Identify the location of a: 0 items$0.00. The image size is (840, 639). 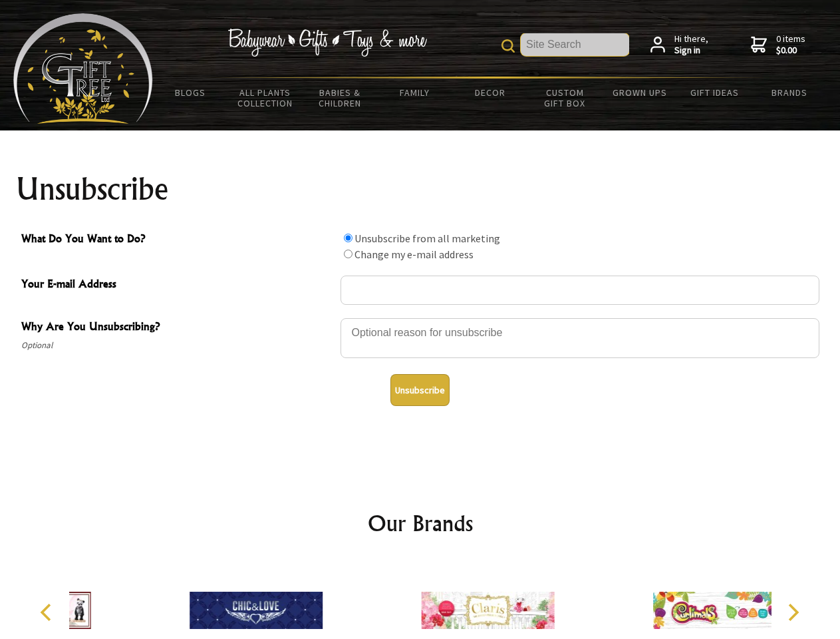
(778, 44).